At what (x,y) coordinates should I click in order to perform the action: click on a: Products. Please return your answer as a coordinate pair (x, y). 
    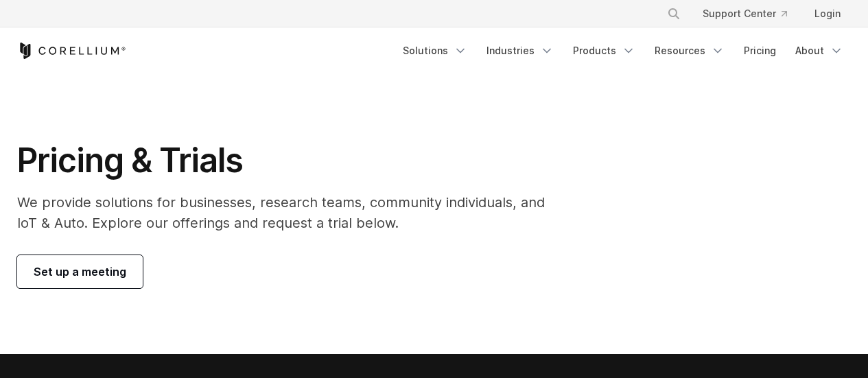
    Looking at the image, I should click on (604, 51).